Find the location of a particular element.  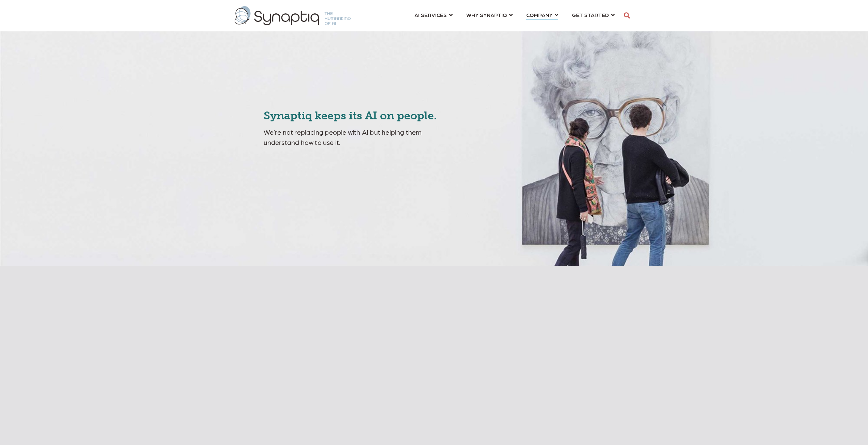

nav: menu is located at coordinates (514, 15).